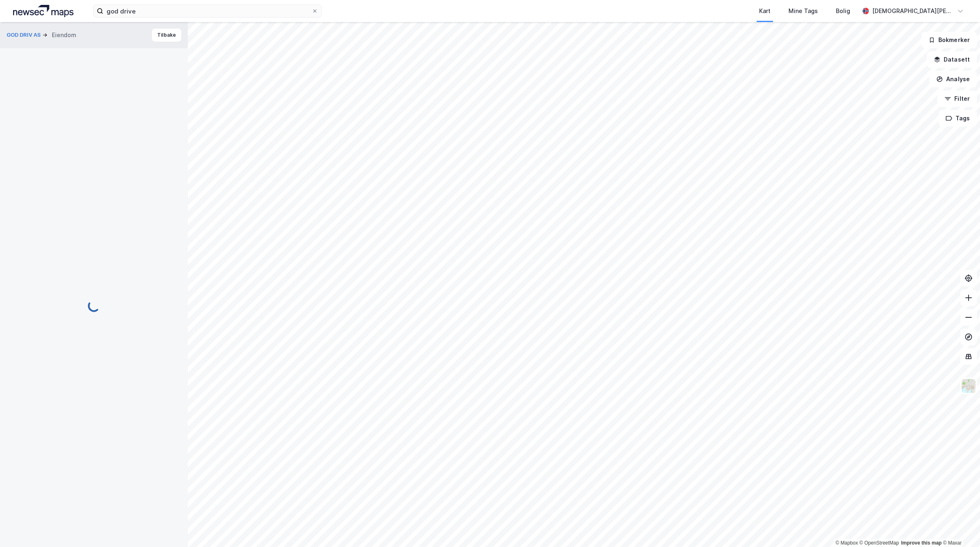  I want to click on a: OpenStreetMap, so click(879, 543).